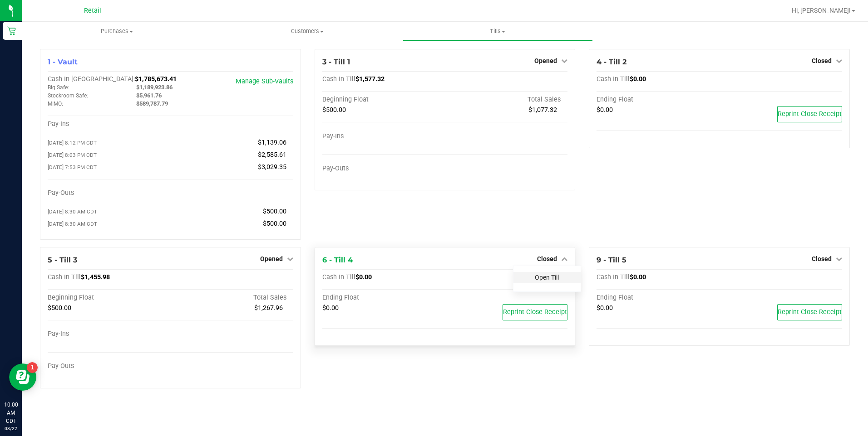 This screenshot has height=436, width=868. Describe the element at coordinates (58, 87) in the screenshot. I see `span: Big Safe:` at that location.